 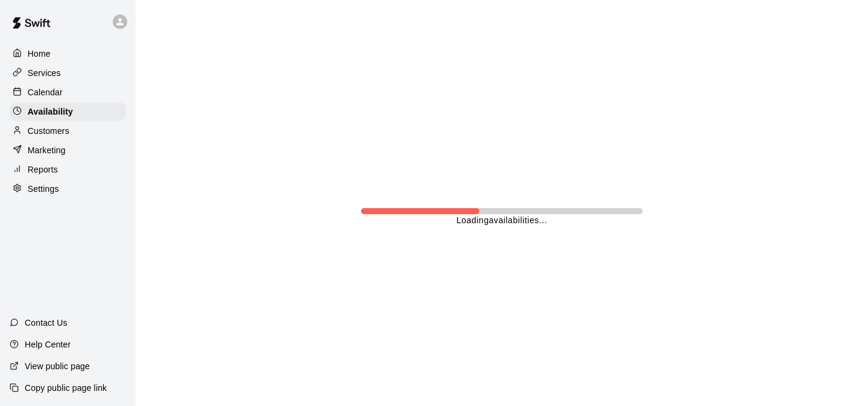 What do you see at coordinates (502, 220) in the screenshot?
I see `p: Loading availabilities ...` at bounding box center [502, 220].